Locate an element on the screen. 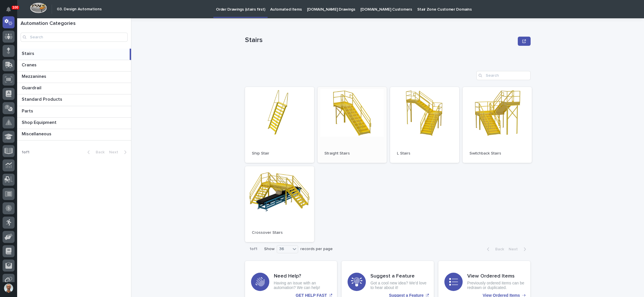  button: users-avatar is located at coordinates (8, 288).